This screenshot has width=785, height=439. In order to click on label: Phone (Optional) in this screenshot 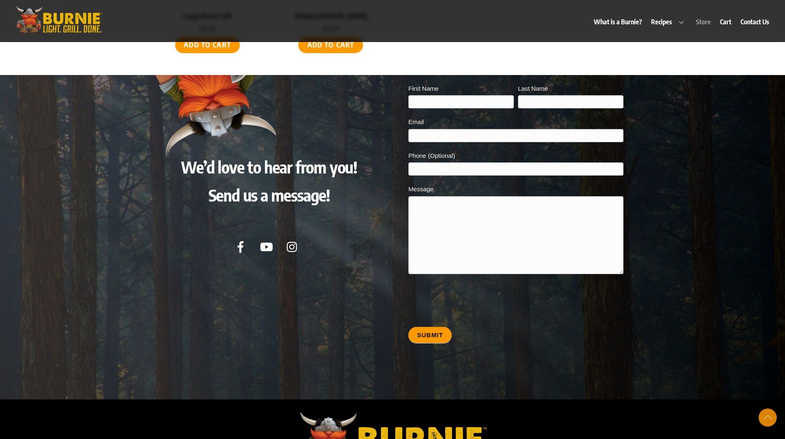, I will do `click(515, 156)`.